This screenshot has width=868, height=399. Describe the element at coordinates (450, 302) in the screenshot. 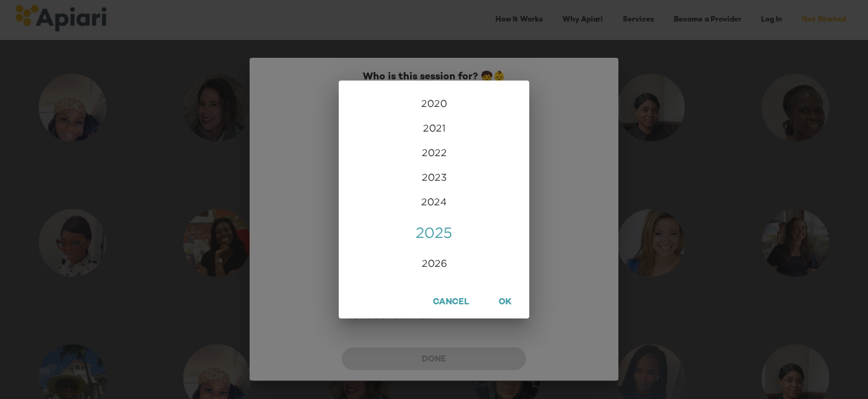

I see `button: Cancel` at that location.